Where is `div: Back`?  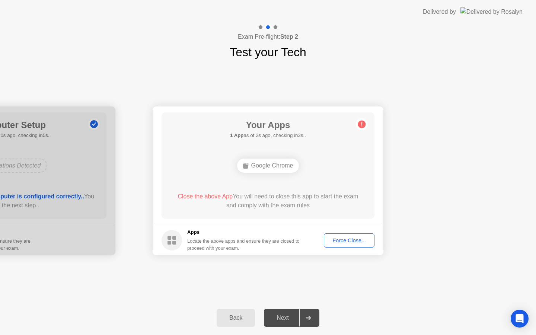
div: Back is located at coordinates (236, 318).